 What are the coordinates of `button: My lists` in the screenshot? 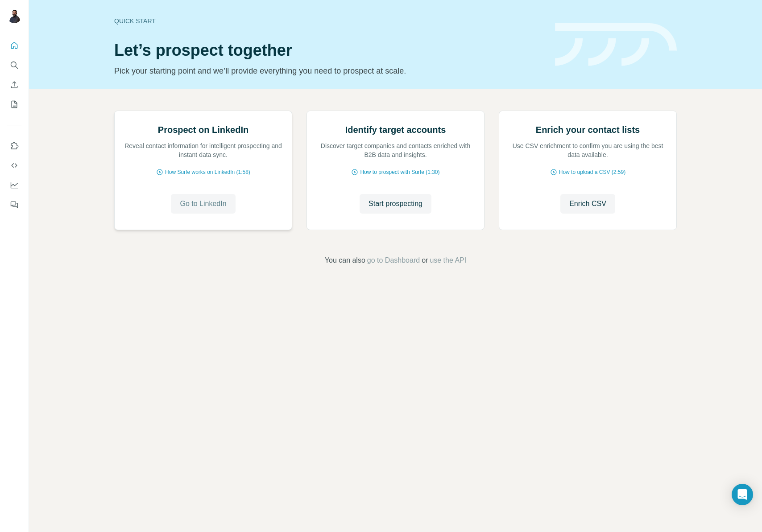 It's located at (14, 104).